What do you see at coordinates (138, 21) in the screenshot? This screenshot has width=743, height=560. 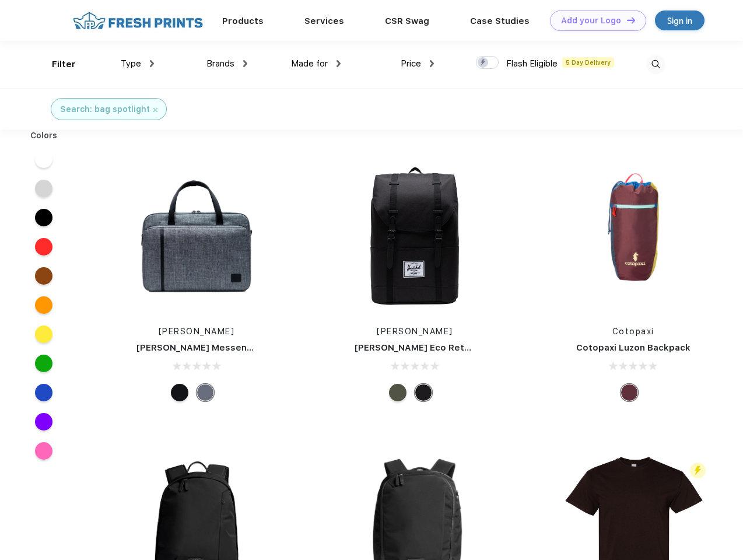 I see `img: fo%20logo%202.webp` at bounding box center [138, 21].